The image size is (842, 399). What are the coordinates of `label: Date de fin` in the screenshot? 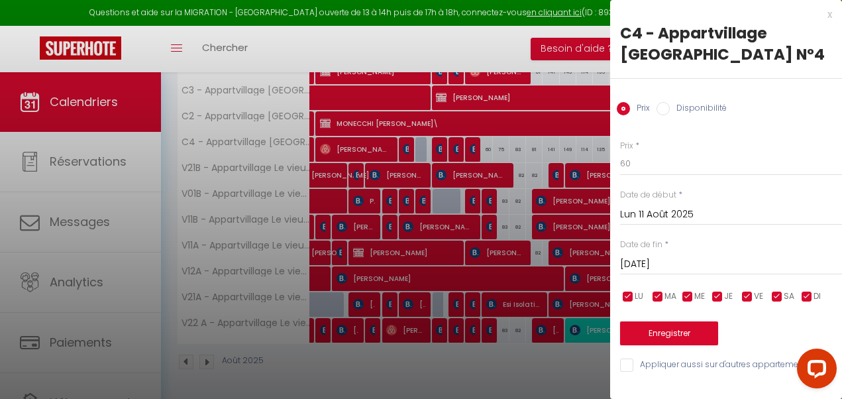 It's located at (641, 245).